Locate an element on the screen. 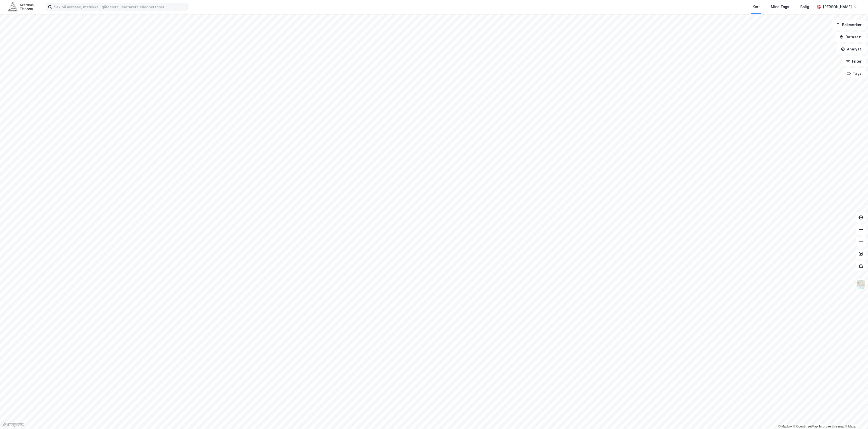 Image resolution: width=868 pixels, height=429 pixels. div: Kart is located at coordinates (756, 7).